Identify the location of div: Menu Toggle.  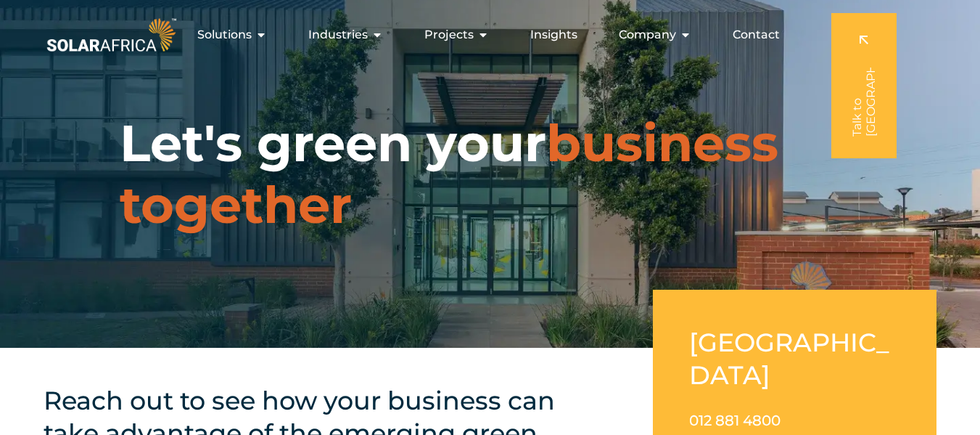
(486, 35).